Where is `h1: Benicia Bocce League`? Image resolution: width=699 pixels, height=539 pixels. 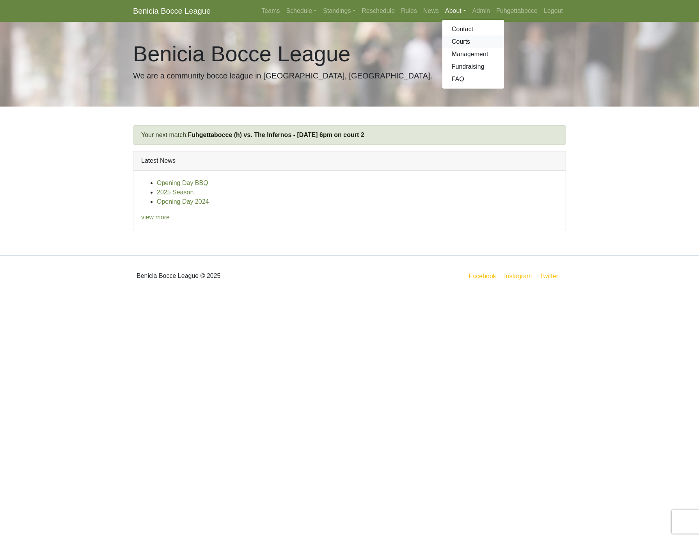 h1: Benicia Bocce League is located at coordinates (350, 53).